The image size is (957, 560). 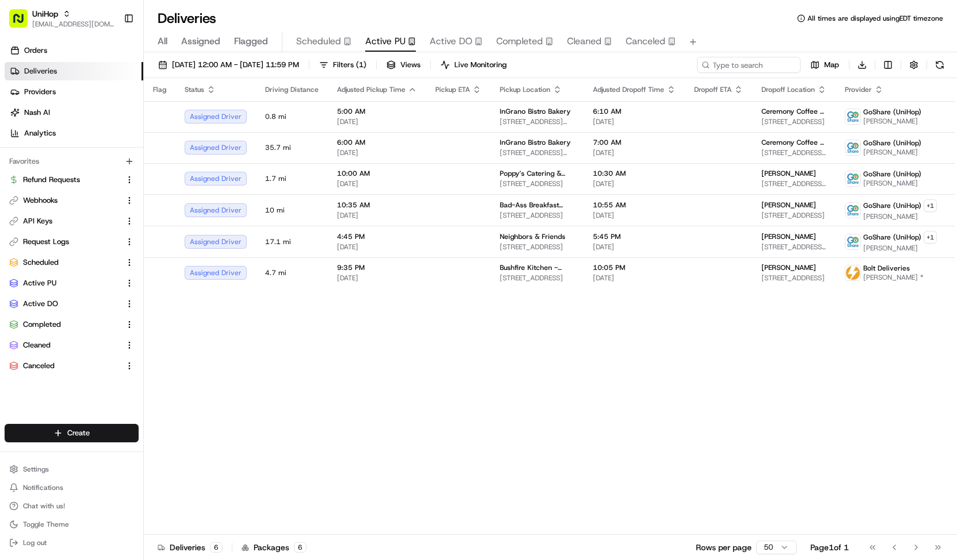 I want to click on span: Completed, so click(x=42, y=324).